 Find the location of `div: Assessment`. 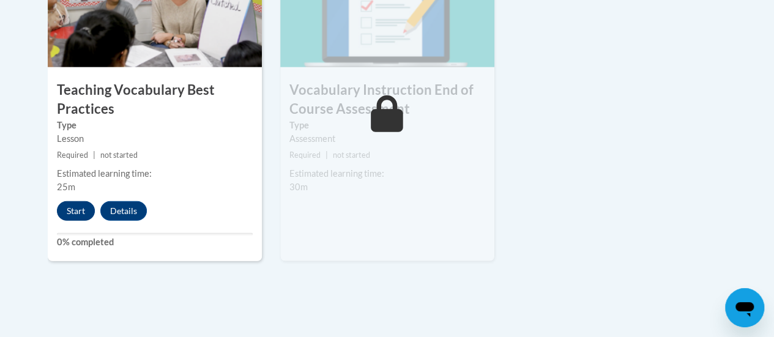

div: Assessment is located at coordinates (387, 139).